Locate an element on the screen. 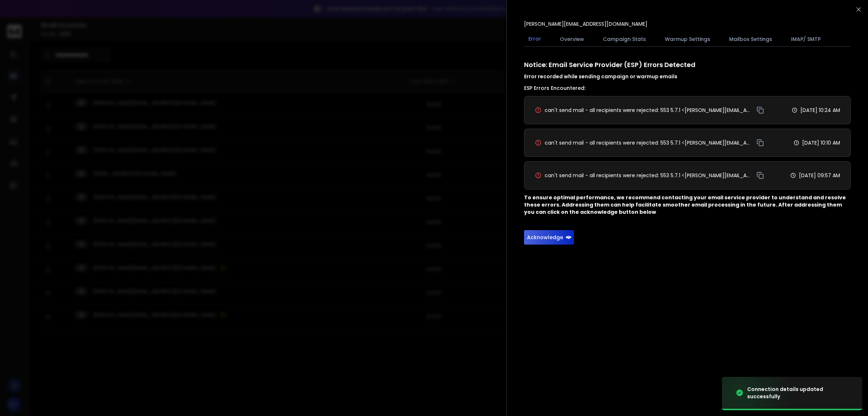 The width and height of the screenshot is (868, 416). h3: ESP Errors Encountered: is located at coordinates (687, 88).